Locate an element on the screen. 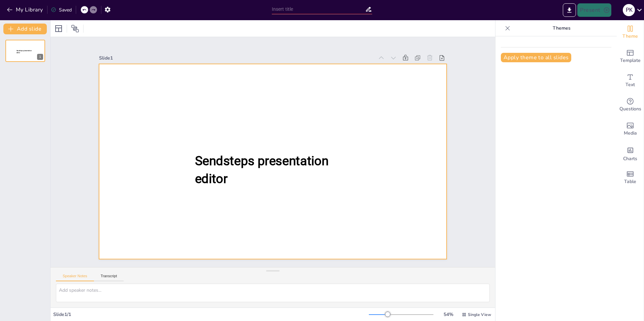 Image resolution: width=644 pixels, height=321 pixels. p: Themes is located at coordinates (561, 28).